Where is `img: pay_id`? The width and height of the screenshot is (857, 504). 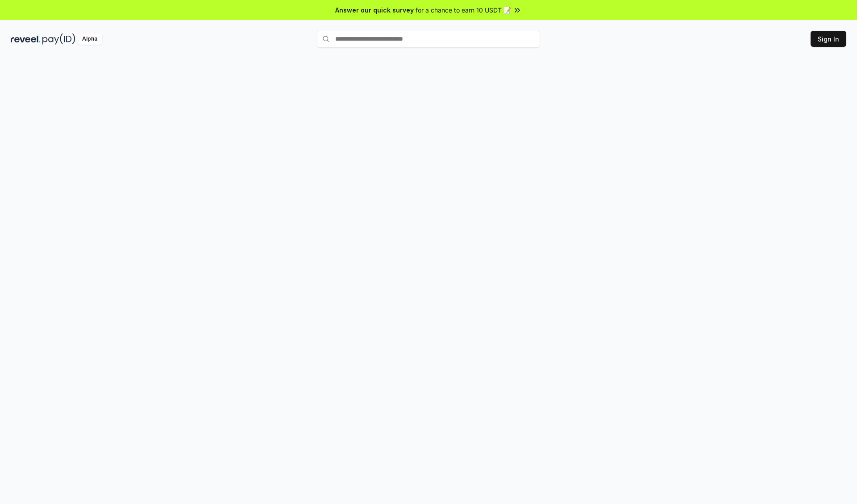
img: pay_id is located at coordinates (59, 39).